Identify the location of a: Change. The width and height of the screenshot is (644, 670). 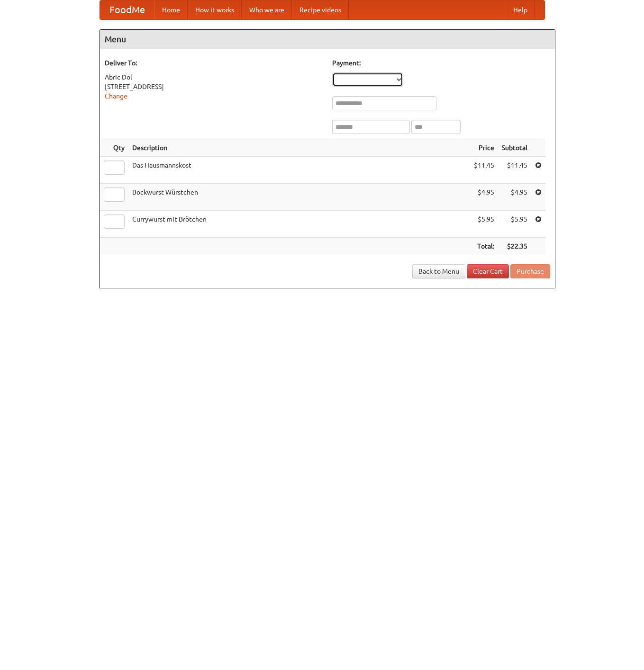
(116, 96).